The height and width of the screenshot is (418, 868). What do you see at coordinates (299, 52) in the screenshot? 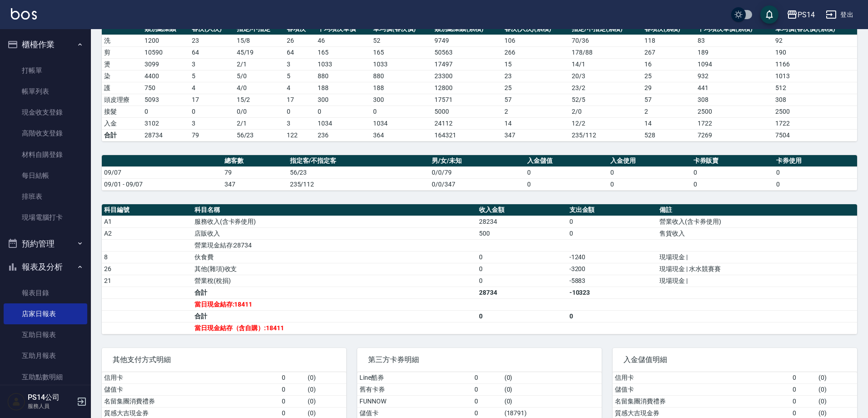
I see `td: 64` at bounding box center [299, 52].